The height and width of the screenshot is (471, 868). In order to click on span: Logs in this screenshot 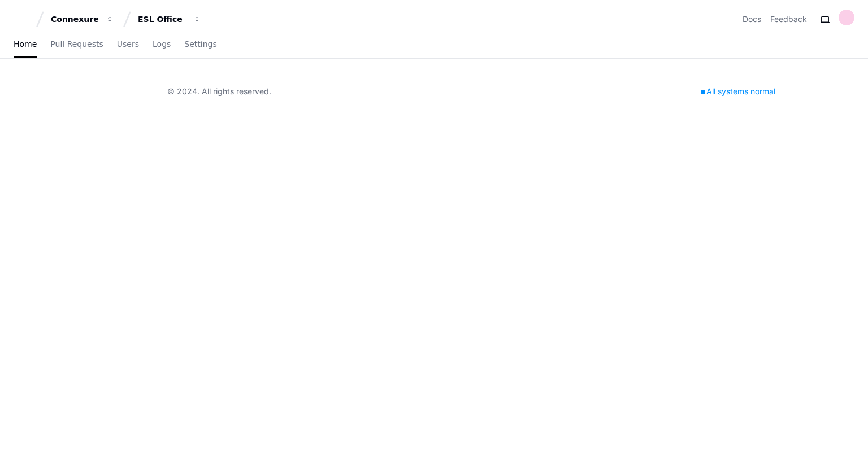, I will do `click(162, 44)`.